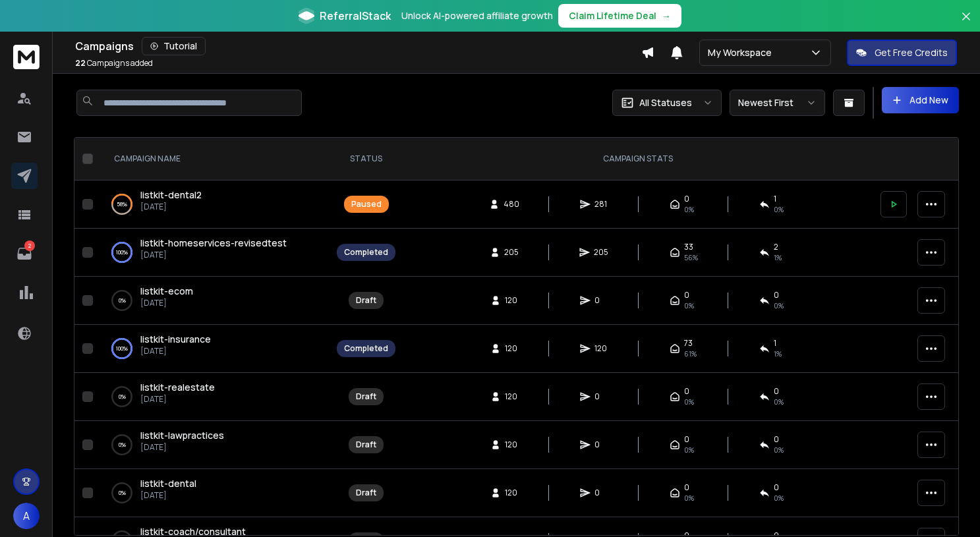  What do you see at coordinates (691, 257) in the screenshot?
I see `span: 56 %` at bounding box center [691, 257].